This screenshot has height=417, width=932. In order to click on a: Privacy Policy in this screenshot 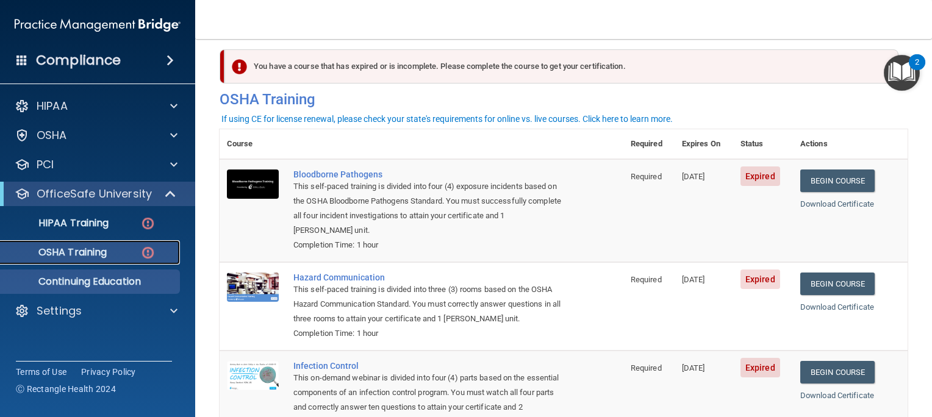, I will do `click(109, 372)`.